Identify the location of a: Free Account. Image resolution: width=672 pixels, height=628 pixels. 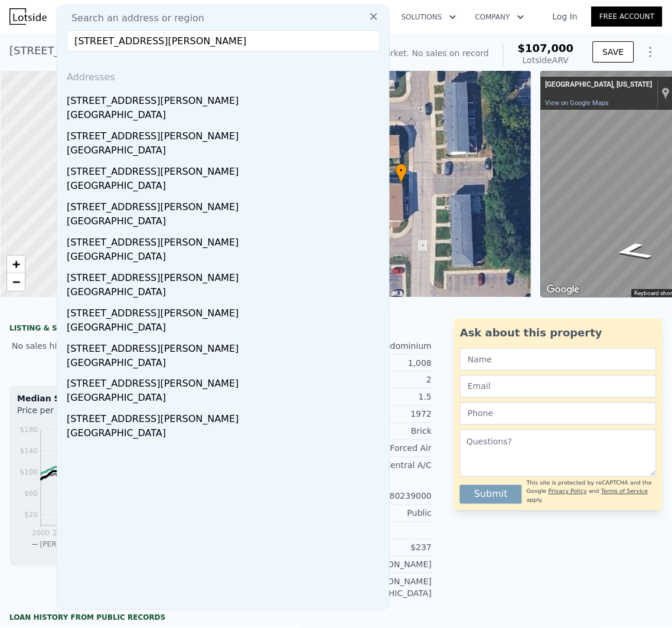
(627, 17).